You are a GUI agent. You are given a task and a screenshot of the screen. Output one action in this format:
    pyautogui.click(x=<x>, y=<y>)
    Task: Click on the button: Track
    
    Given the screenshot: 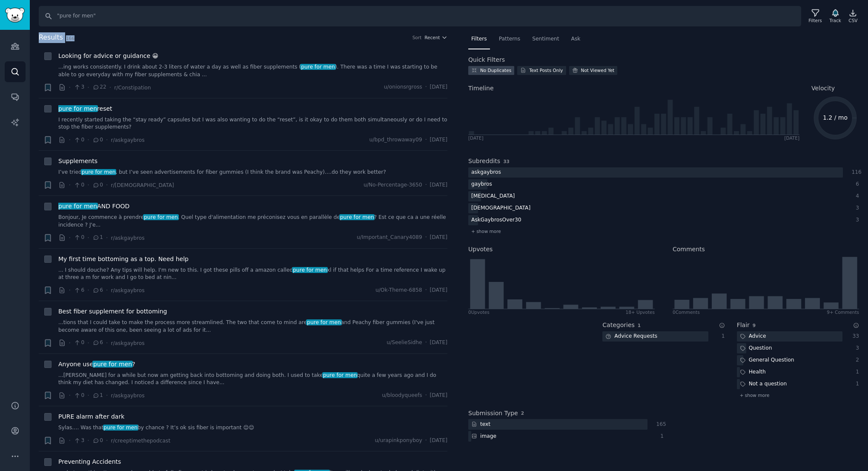 What is the action you would take?
    pyautogui.click(x=835, y=16)
    